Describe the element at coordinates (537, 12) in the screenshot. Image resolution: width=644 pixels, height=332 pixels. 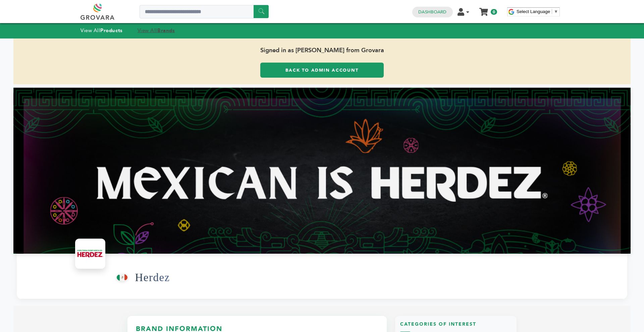
I see `a: Select Language​` at that location.